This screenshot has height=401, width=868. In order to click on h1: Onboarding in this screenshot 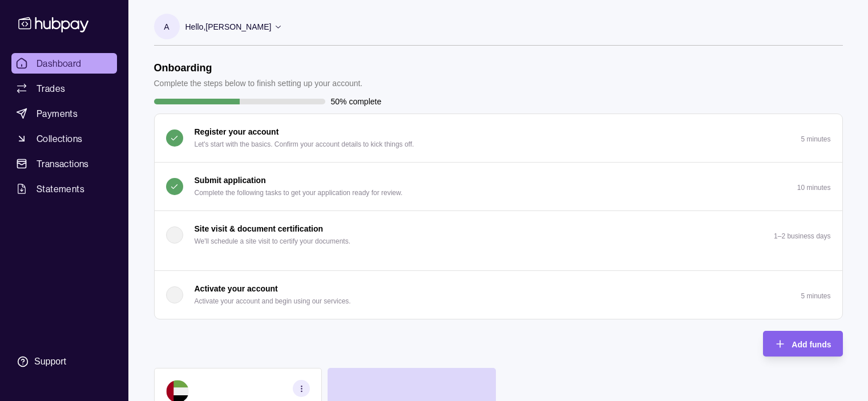, I will do `click(258, 68)`.